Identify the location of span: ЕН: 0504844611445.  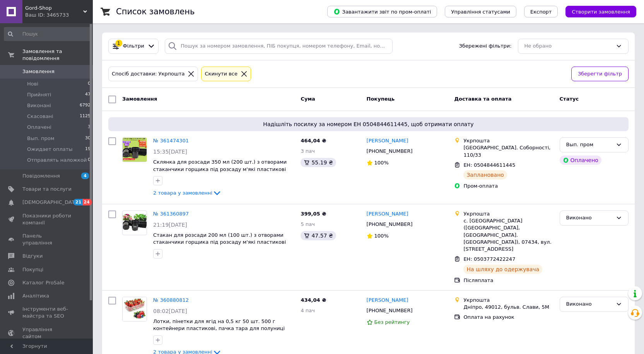
(489, 165).